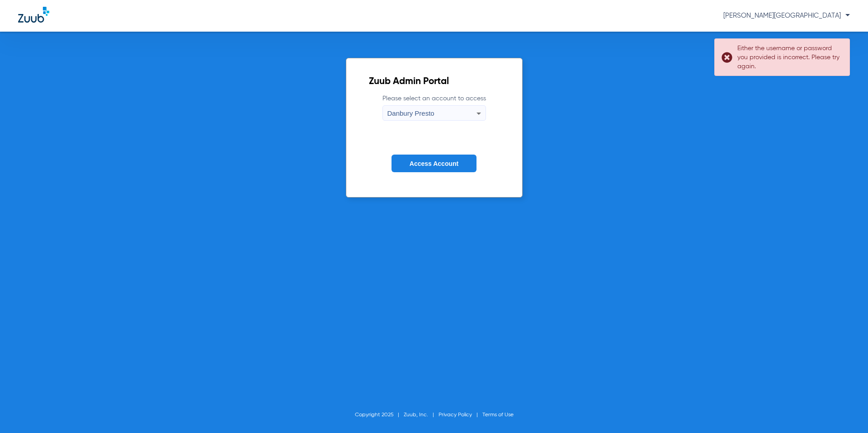 Image resolution: width=868 pixels, height=433 pixels. I want to click on span: Danbury Presto, so click(411, 113).